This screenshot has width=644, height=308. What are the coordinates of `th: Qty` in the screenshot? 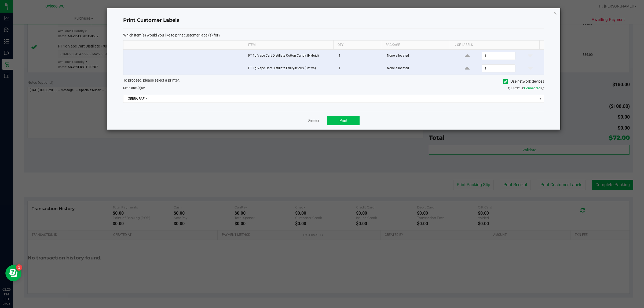 It's located at (358, 45).